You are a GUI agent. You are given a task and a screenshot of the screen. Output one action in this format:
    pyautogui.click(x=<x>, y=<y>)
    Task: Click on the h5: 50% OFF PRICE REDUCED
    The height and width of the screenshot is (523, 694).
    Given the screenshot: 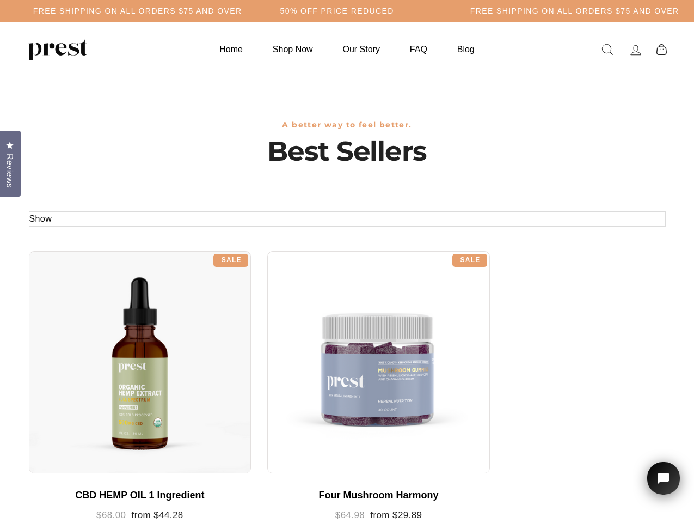 What is the action you would take?
    pyautogui.click(x=337, y=11)
    